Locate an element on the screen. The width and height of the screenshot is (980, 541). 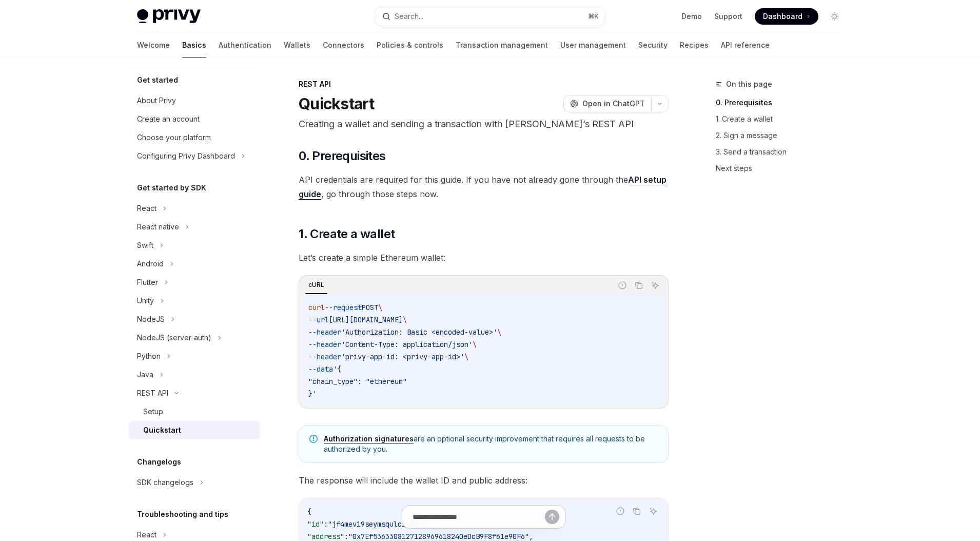
button: Report incorrect code is located at coordinates (622, 285).